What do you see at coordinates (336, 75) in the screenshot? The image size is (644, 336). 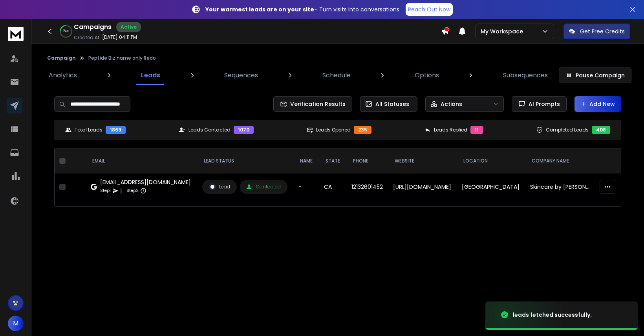 I see `a: Schedule` at bounding box center [336, 75].